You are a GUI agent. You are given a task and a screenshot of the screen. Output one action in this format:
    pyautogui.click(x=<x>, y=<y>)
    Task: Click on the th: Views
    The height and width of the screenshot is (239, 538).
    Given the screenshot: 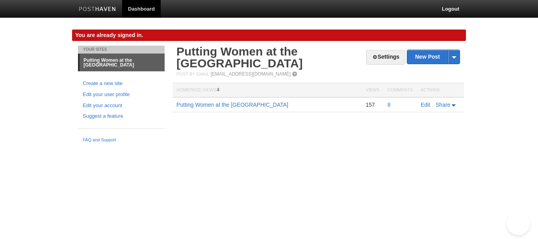 What is the action you would take?
    pyautogui.click(x=372, y=90)
    